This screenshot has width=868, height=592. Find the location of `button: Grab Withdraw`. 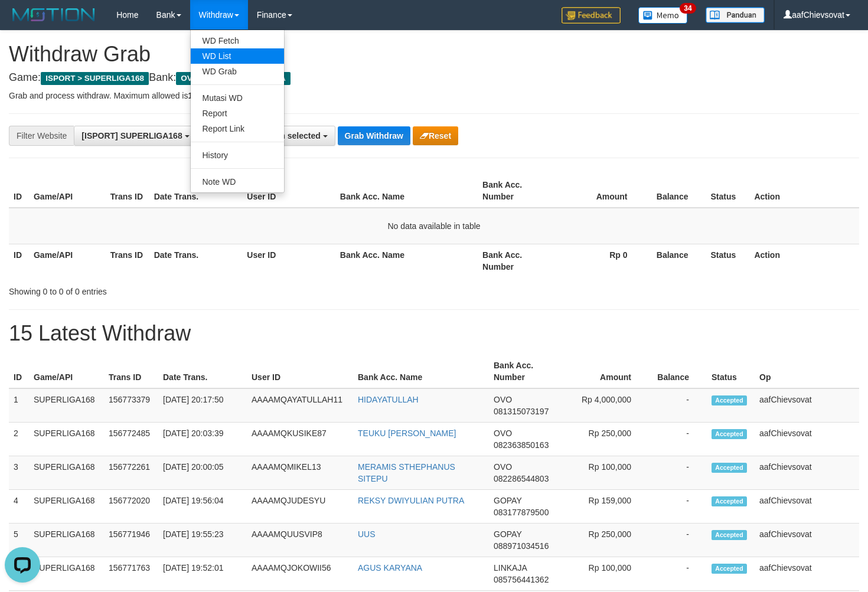

button: Grab Withdraw is located at coordinates (374, 136).